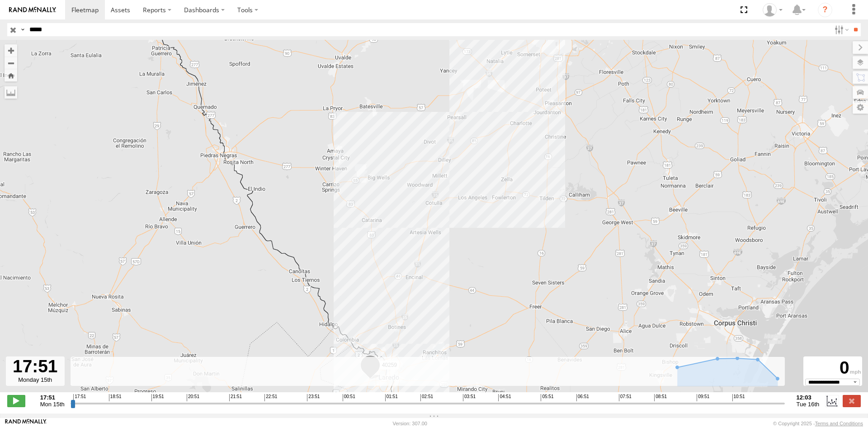  I want to click on span: 04:51, so click(504, 397).